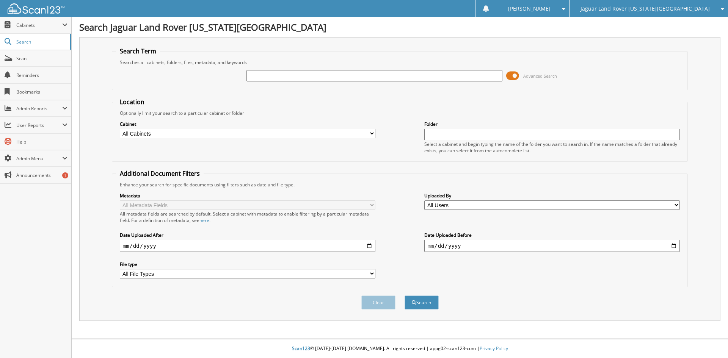  What do you see at coordinates (39, 25) in the screenshot?
I see `span: Cabinets` at bounding box center [39, 25].